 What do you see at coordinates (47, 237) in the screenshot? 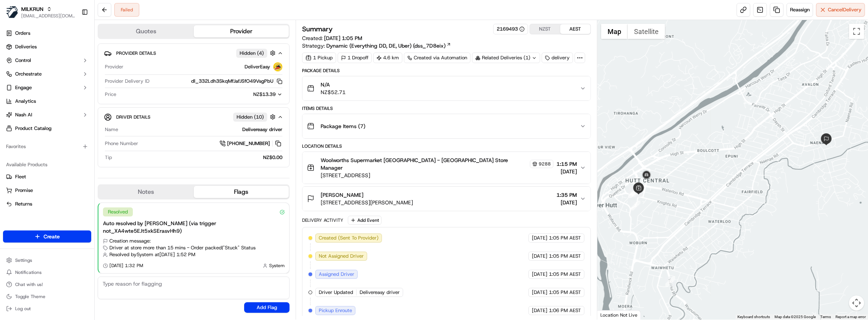
I see `button: Create` at bounding box center [47, 237].